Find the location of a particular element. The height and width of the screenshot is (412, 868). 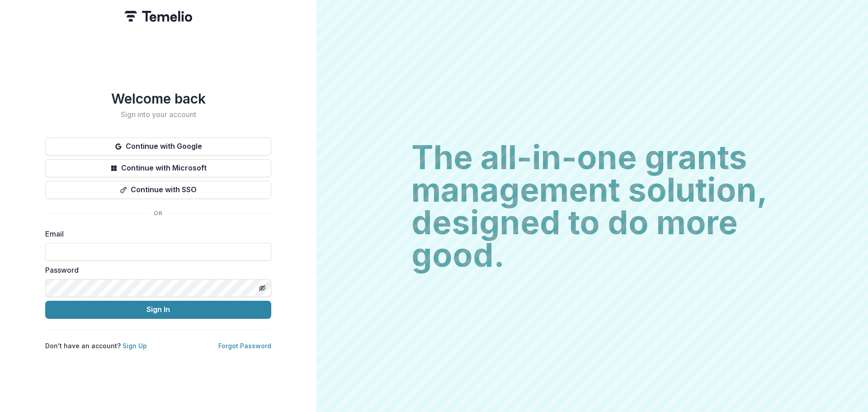

h2: Sign into your account is located at coordinates (158, 114).